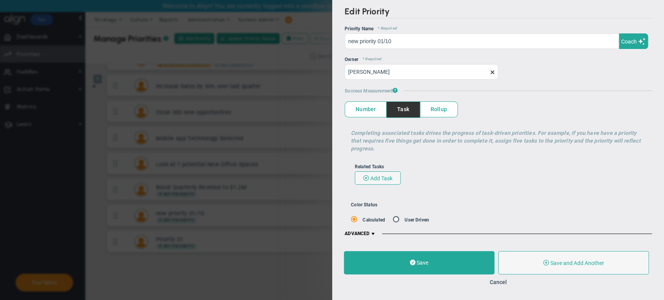 This screenshot has width=664, height=300. I want to click on label: Calculated, so click(374, 220).